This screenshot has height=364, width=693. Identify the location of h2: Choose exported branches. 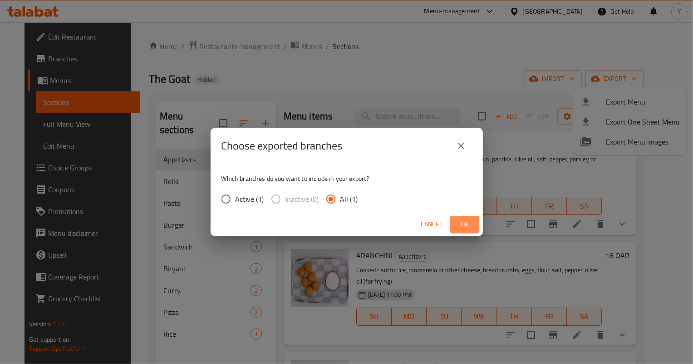
(282, 146).